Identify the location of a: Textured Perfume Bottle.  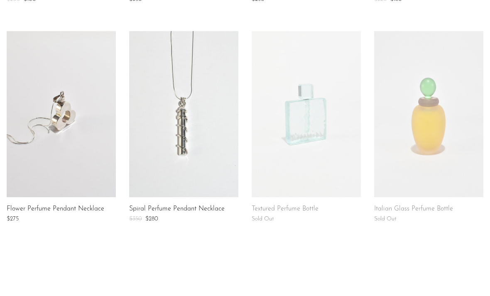
(285, 209).